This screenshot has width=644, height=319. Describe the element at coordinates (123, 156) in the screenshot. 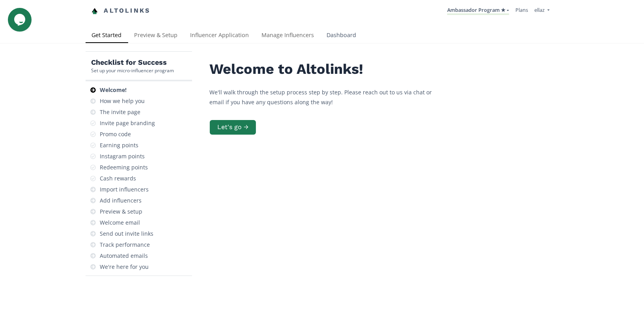

I see `div: Instagram points` at that location.